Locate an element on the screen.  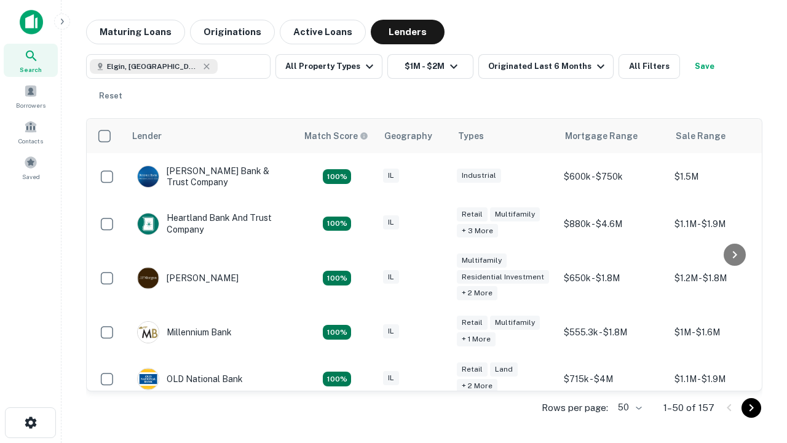
td: $600k - $750k is located at coordinates (613, 176).